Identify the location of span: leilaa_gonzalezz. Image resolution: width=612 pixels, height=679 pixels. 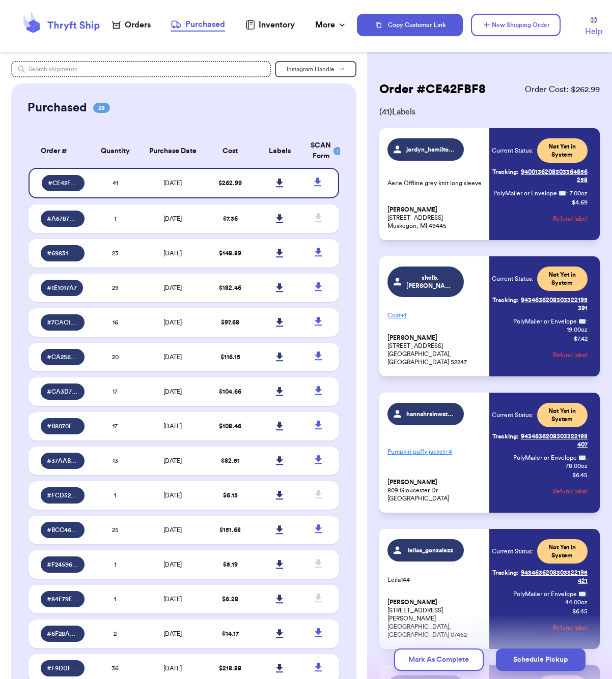
(430, 551).